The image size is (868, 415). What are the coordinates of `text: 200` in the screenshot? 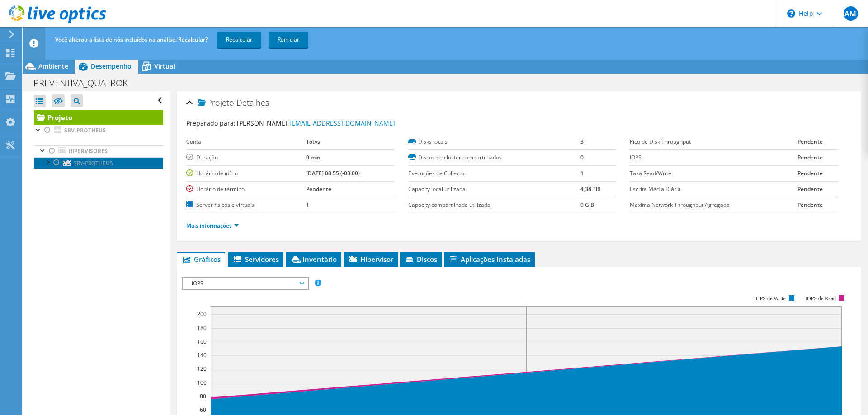 It's located at (202, 314).